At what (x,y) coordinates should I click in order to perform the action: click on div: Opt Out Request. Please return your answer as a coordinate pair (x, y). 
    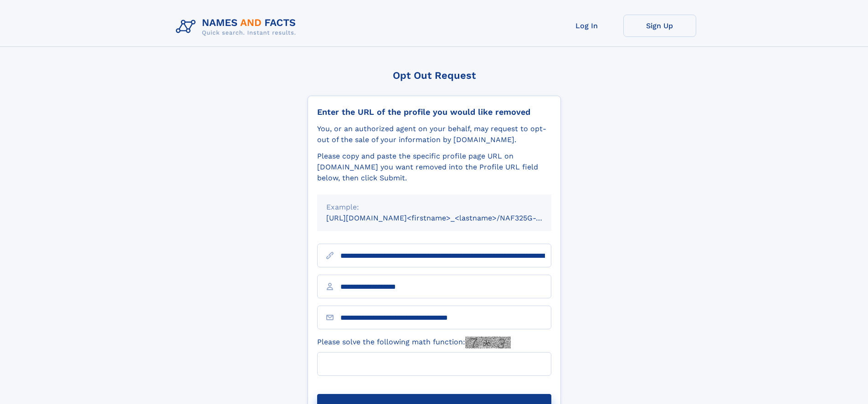
    Looking at the image, I should click on (434, 75).